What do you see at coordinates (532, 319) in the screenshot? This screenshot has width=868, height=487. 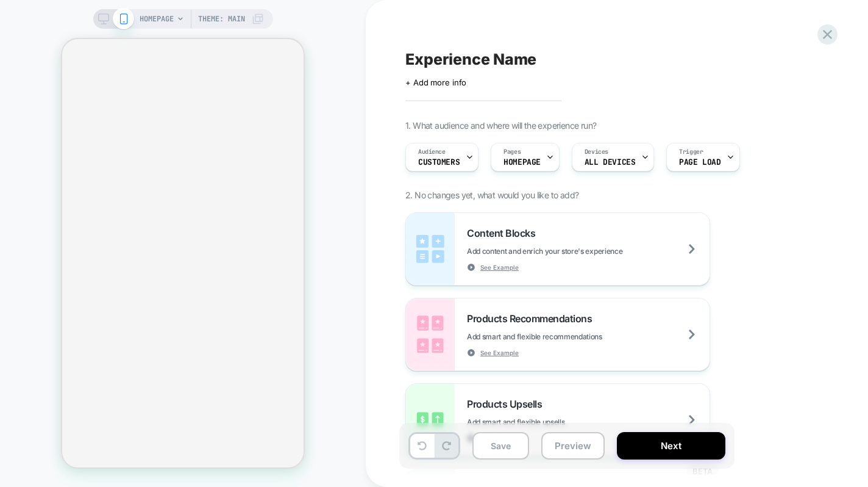 I see `span: Products Recommendations` at bounding box center [532, 319].